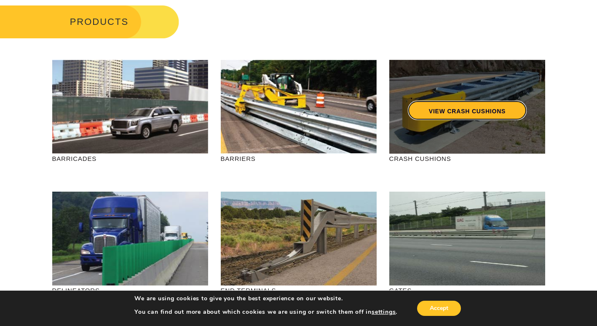 The width and height of the screenshot is (597, 326). Describe the element at coordinates (299, 158) in the screenshot. I see `p: BARRIERS` at that location.